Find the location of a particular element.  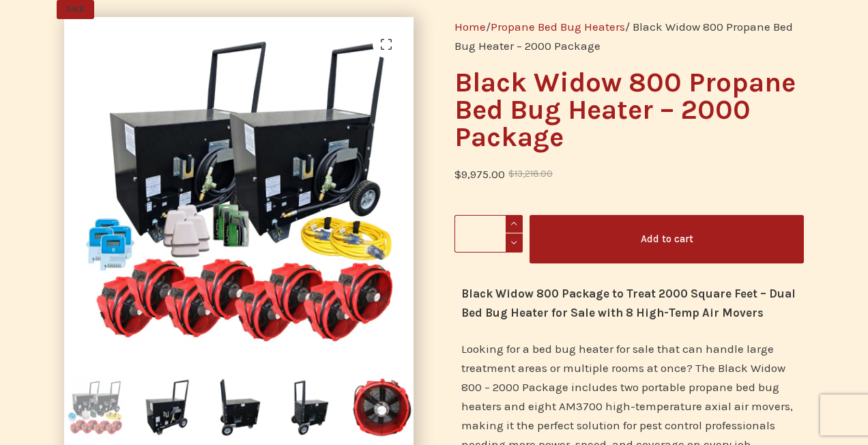

nav: Breadcrumb is located at coordinates (629, 36).